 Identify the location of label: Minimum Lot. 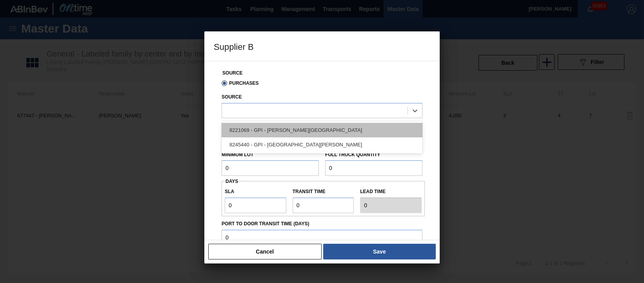
(238, 155).